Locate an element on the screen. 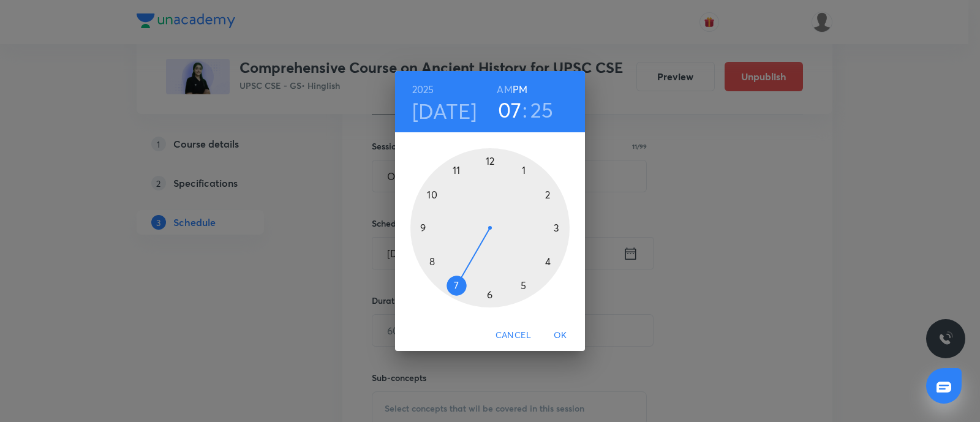 Image resolution: width=980 pixels, height=422 pixels. button: PM is located at coordinates (520, 89).